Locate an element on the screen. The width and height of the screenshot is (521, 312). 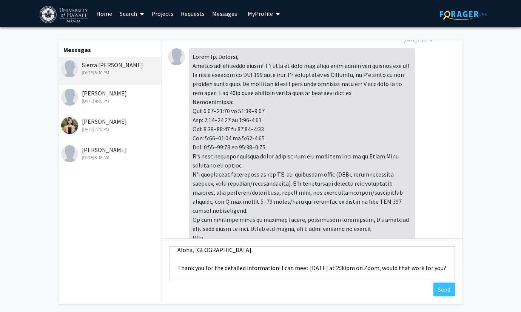
img: Aidan Chun is located at coordinates (69, 154).